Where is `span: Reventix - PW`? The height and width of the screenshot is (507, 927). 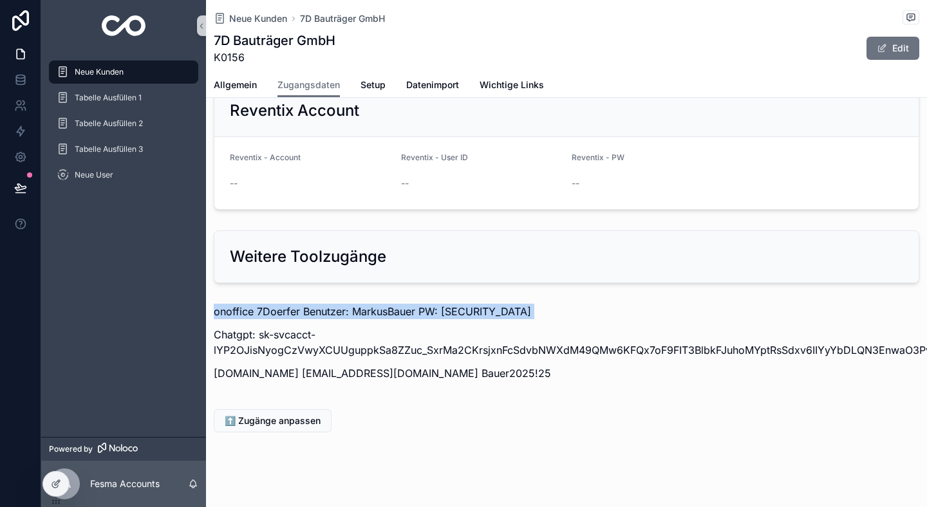 span: Reventix - PW is located at coordinates (598, 157).